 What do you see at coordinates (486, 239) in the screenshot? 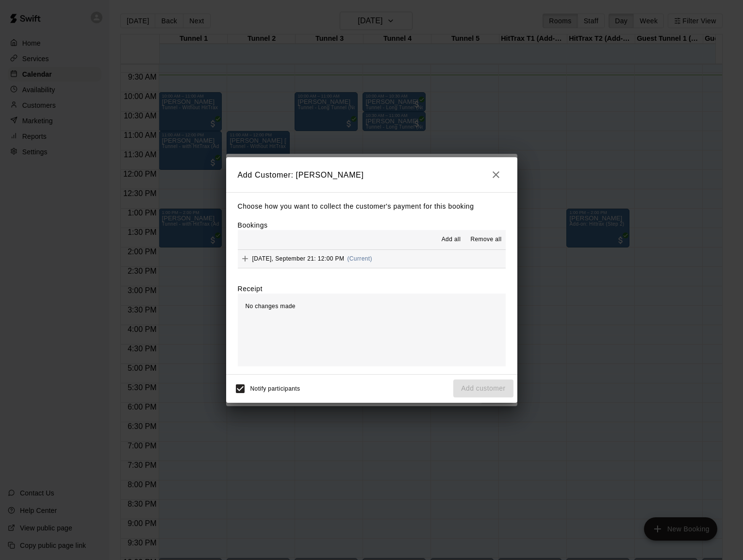
I see `span: Remove all` at bounding box center [486, 239].